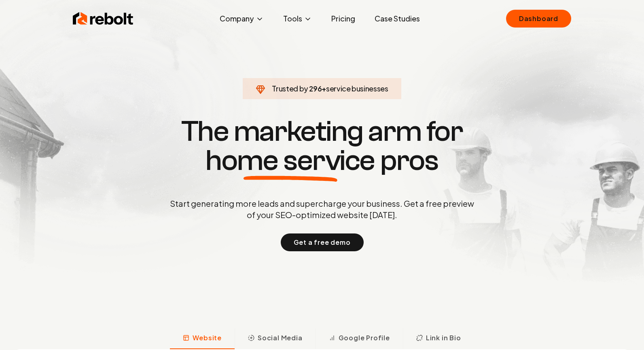 This screenshot has width=644, height=350. Describe the element at coordinates (202, 339) in the screenshot. I see `button: Website` at that location.